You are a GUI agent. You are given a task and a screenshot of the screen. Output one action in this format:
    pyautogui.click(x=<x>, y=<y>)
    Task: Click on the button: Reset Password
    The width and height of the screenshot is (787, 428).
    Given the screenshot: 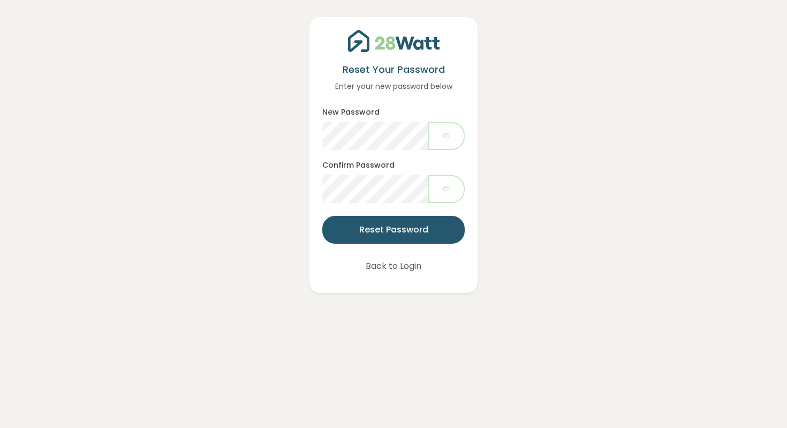 What is the action you would take?
    pyautogui.click(x=394, y=230)
    